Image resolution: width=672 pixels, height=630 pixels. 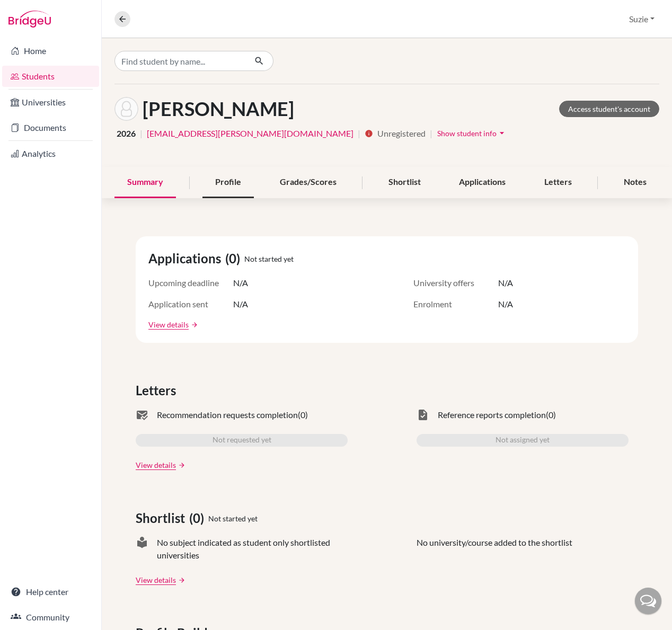 I want to click on span: task, so click(x=422, y=415).